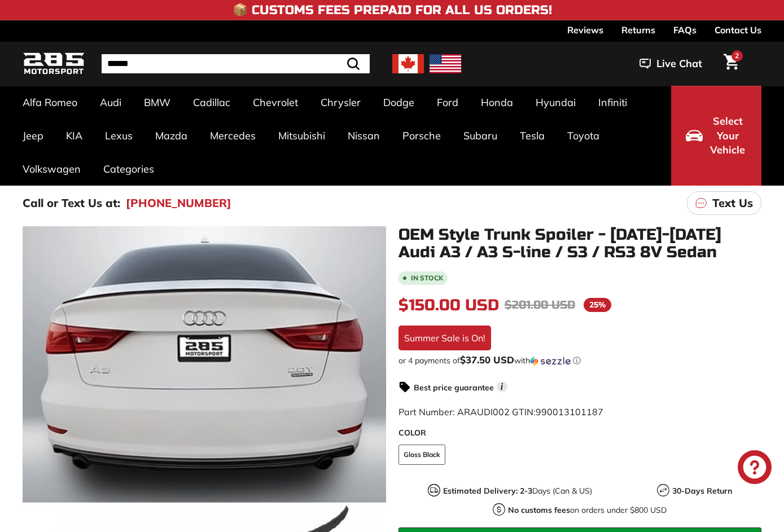 The height and width of the screenshot is (532, 784). Describe the element at coordinates (449, 305) in the screenshot. I see `span: $150.00 USD` at that location.